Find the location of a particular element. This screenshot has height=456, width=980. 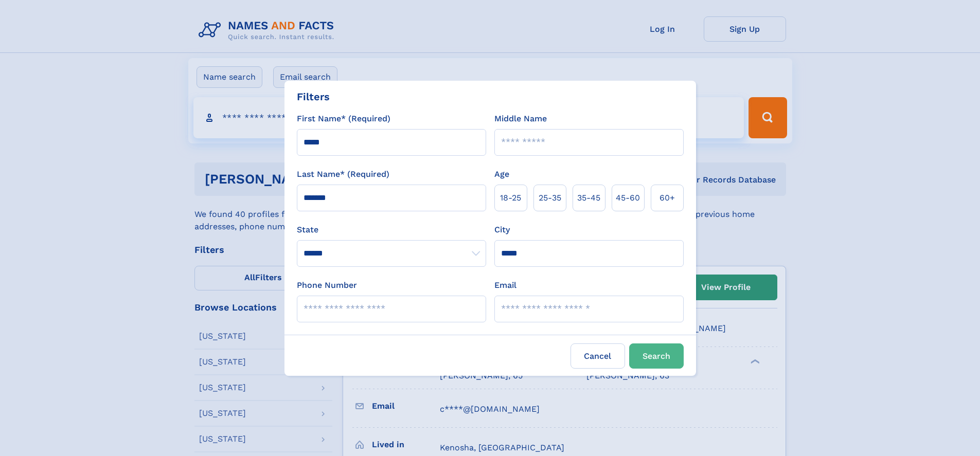

label: Middle Name is located at coordinates (520, 119).